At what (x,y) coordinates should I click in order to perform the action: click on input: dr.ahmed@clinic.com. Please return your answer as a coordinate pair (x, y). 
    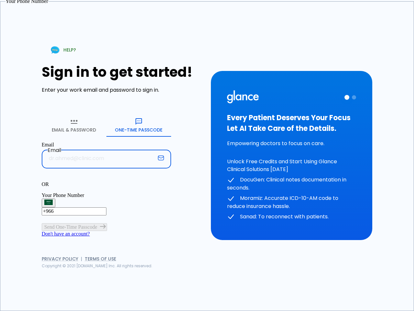
    Looking at the image, I should click on (98, 158).